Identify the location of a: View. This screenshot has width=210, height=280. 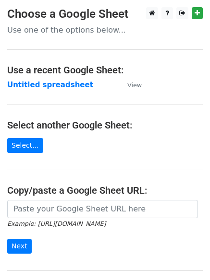
(129, 85).